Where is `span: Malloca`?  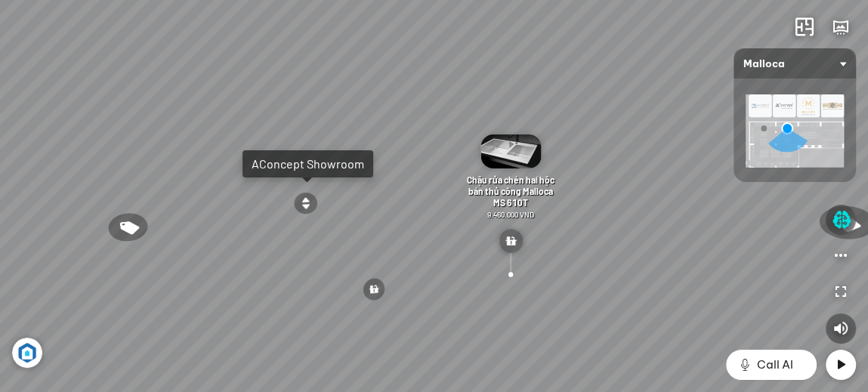 span: Malloca is located at coordinates (795, 64).